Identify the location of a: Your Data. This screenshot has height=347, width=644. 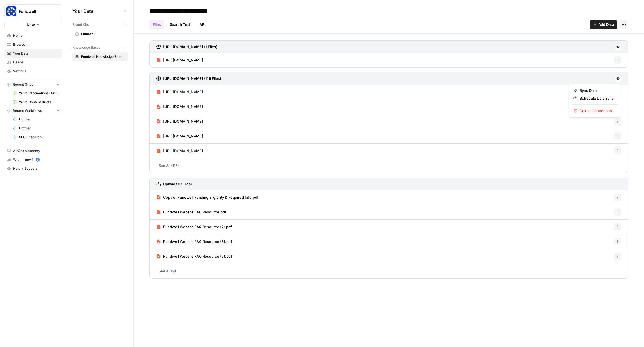
(33, 53).